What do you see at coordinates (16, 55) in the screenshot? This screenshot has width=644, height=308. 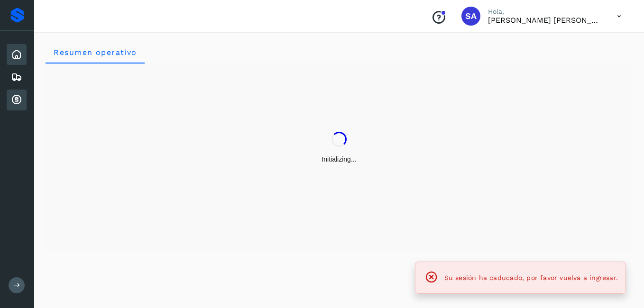 I see `div: Inicio` at bounding box center [16, 55].